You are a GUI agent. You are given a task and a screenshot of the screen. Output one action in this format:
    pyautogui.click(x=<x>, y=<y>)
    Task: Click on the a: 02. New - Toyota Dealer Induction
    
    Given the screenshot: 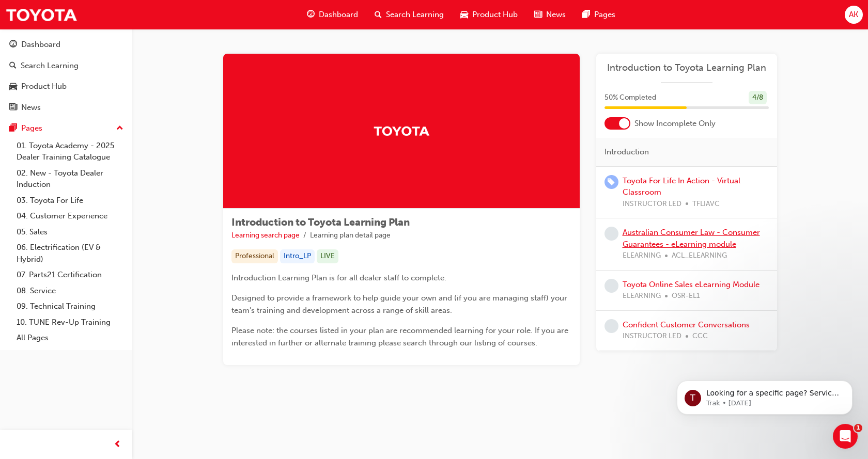 What is the action you would take?
    pyautogui.click(x=69, y=179)
    